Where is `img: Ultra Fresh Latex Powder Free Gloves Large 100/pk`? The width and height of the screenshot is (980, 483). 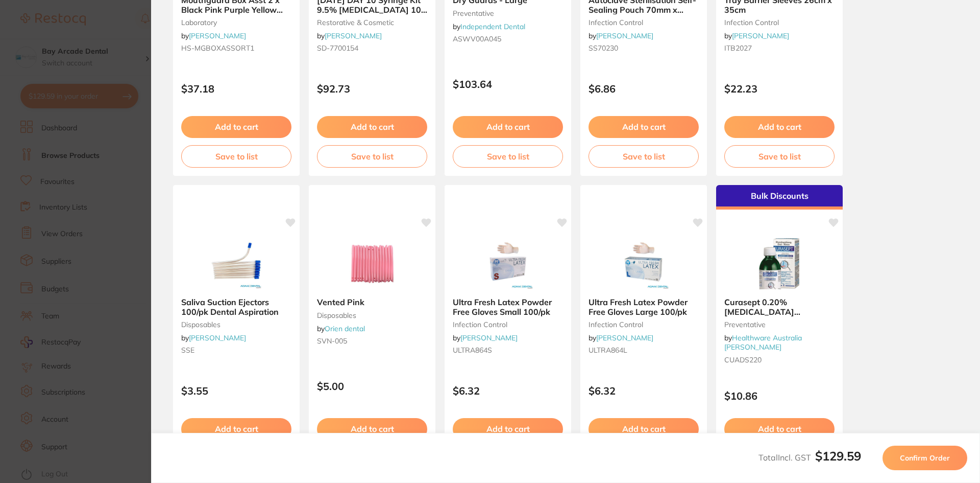 img: Ultra Fresh Latex Powder Free Gloves Large 100/pk is located at coordinates (644, 264).